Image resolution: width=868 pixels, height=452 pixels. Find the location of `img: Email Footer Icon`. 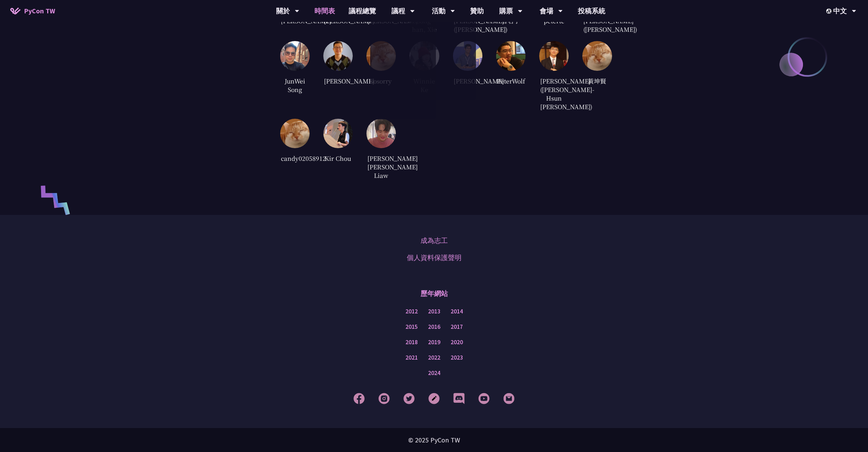

img: Email Footer Icon is located at coordinates (509, 398).